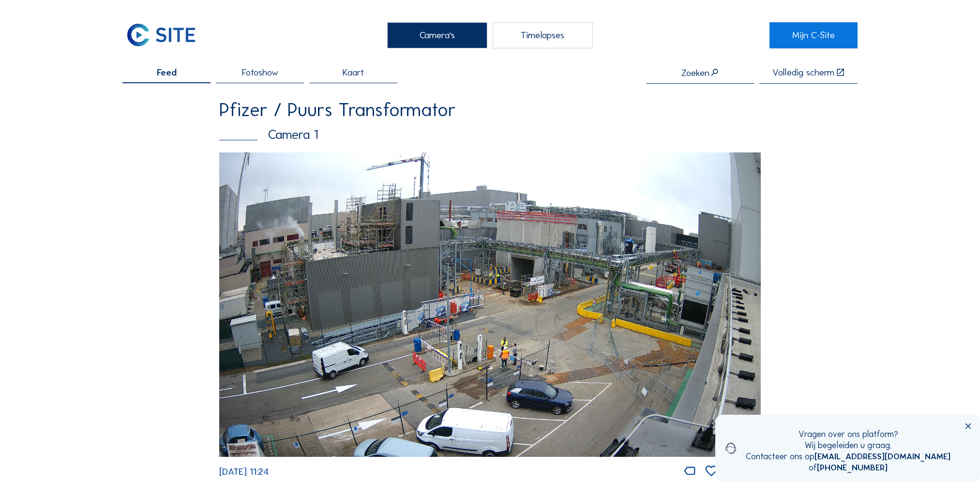 Image resolution: width=980 pixels, height=482 pixels. I want to click on div: of, so click(848, 468).